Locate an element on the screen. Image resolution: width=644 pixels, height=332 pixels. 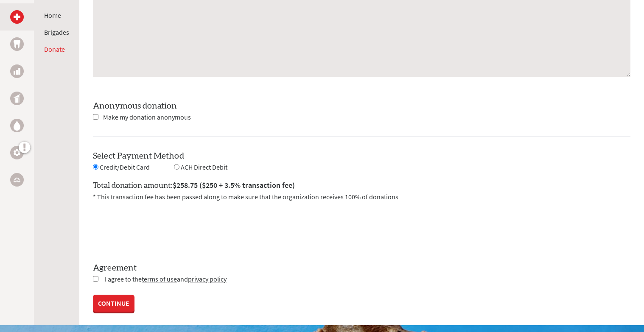
a: Legal Empowerment is located at coordinates (17, 180).